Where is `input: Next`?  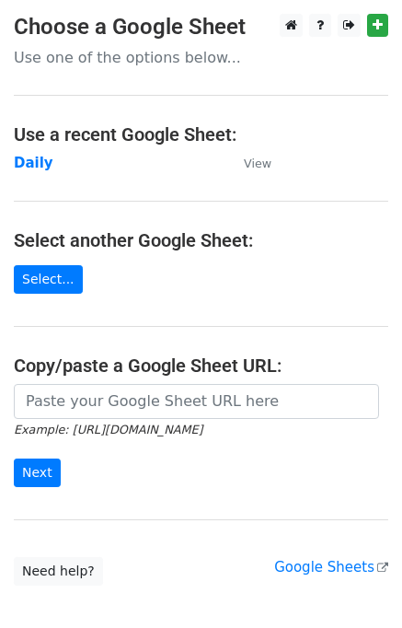 input: Next is located at coordinates (37, 472).